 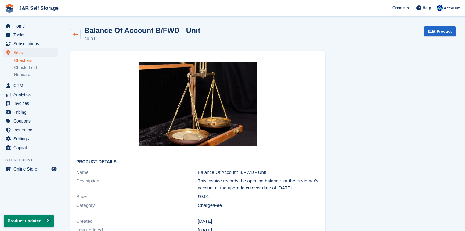 What do you see at coordinates (32, 147) in the screenshot?
I see `span: Capital` at bounding box center [32, 147].